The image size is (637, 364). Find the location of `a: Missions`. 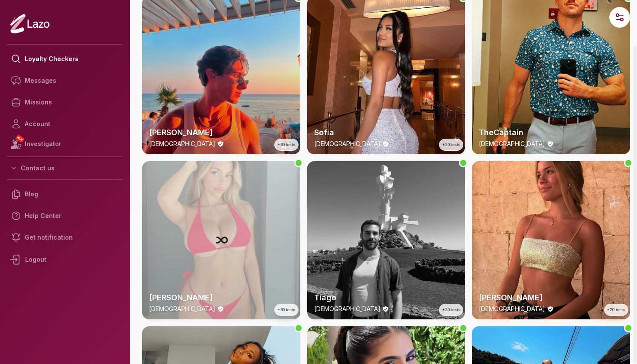

a: Missions is located at coordinates (65, 102).